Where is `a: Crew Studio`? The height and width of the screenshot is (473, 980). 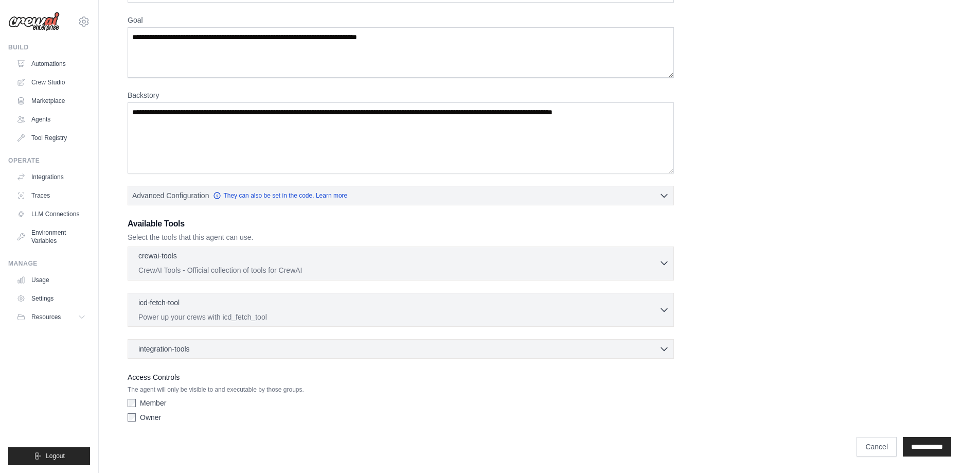 a: Crew Studio is located at coordinates (51, 83).